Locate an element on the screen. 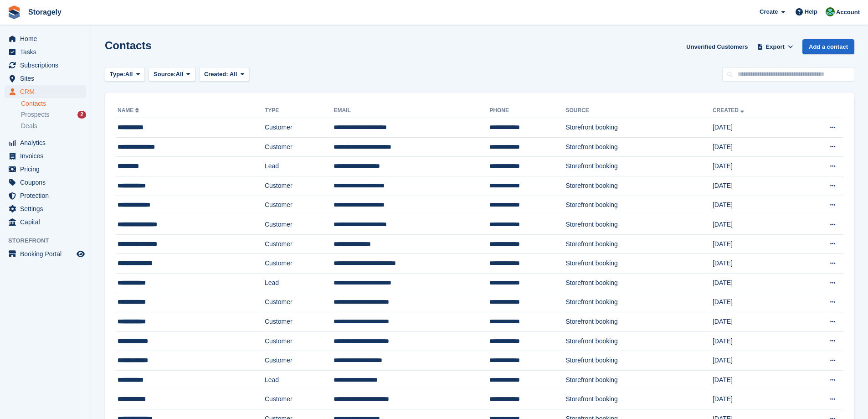 Image resolution: width=868 pixels, height=419 pixels. span: Help is located at coordinates (812, 11).